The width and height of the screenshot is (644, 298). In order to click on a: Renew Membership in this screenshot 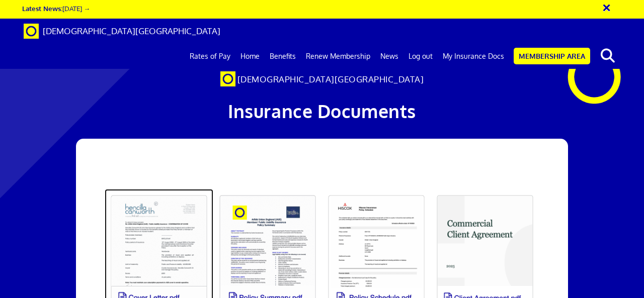, I will do `click(338, 56)`.